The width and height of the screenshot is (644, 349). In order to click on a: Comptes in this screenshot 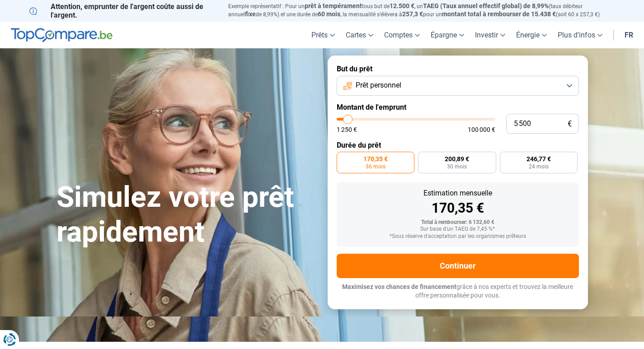, I will do `click(402, 35)`.